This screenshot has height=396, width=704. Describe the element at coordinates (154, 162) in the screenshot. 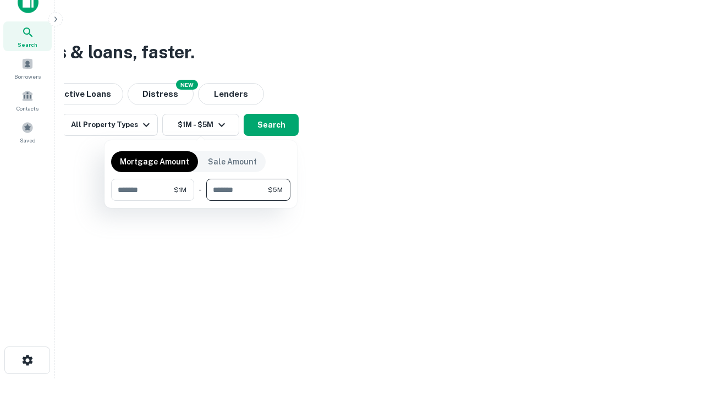

I see `p: Mortgage Amount` at that location.